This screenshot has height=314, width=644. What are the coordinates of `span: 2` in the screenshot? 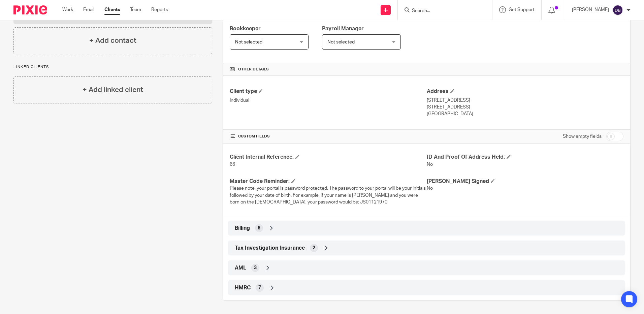 It's located at (314, 248).